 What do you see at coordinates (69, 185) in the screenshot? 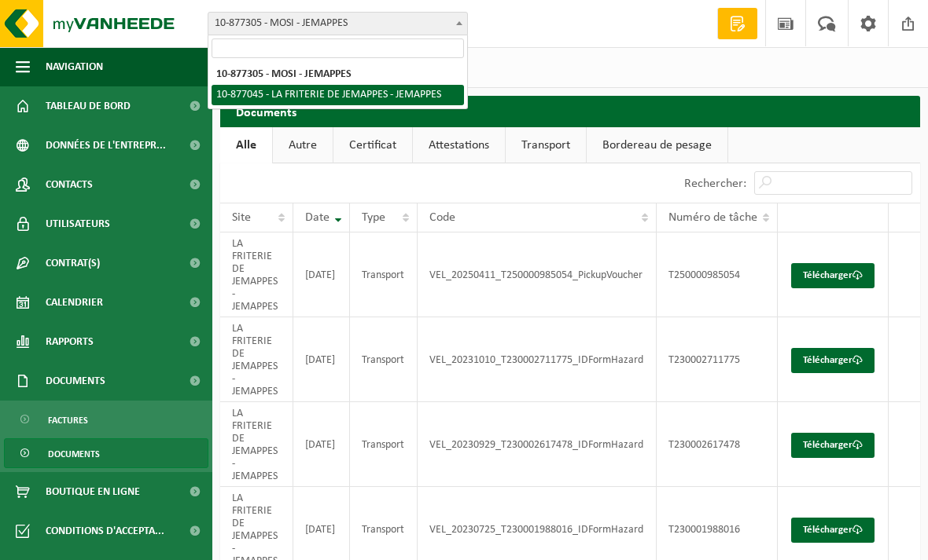
I see `span: Contacts` at bounding box center [69, 185].